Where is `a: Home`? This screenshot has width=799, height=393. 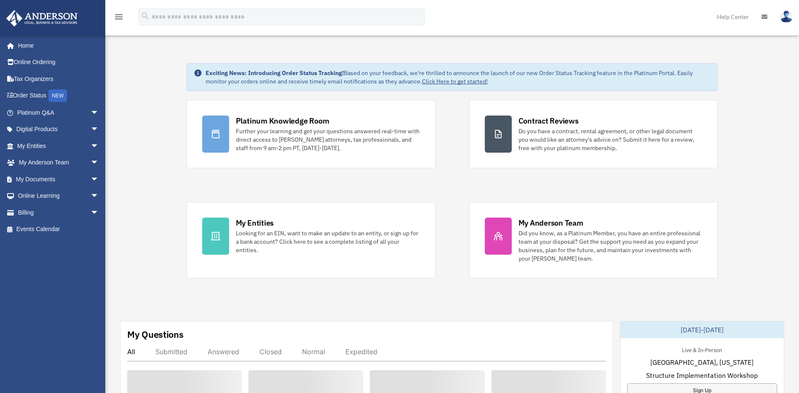 a: Home is located at coordinates (56, 46).